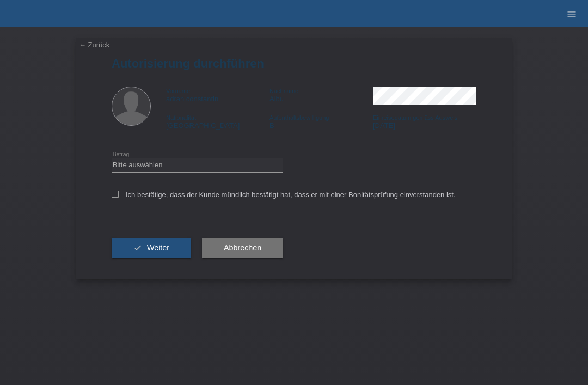  I want to click on a: menu, so click(571, 13).